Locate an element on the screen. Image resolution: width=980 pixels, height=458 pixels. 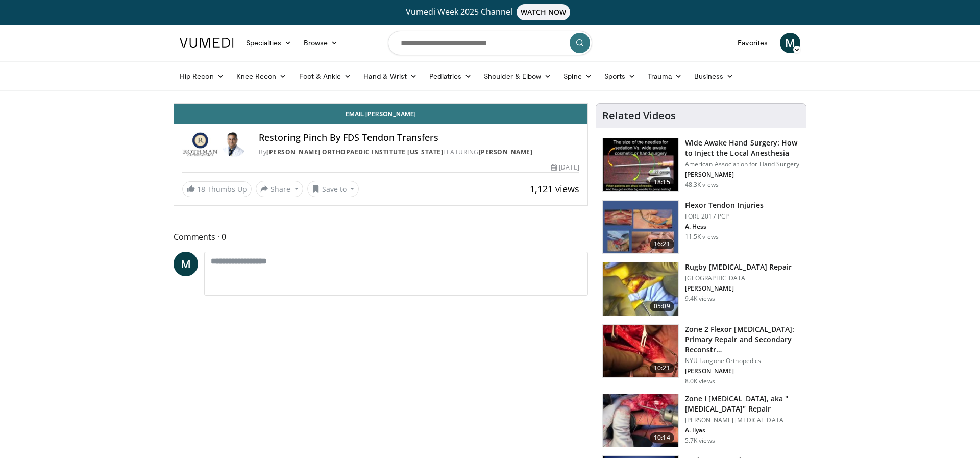
span: 18:15 is located at coordinates (662, 182).